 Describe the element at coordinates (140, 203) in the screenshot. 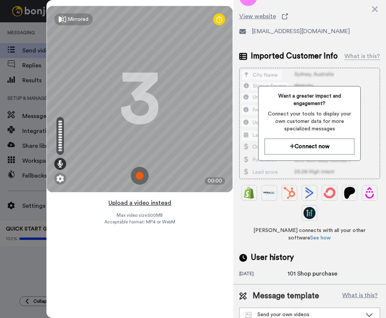

I see `button: Upload a video instead` at that location.